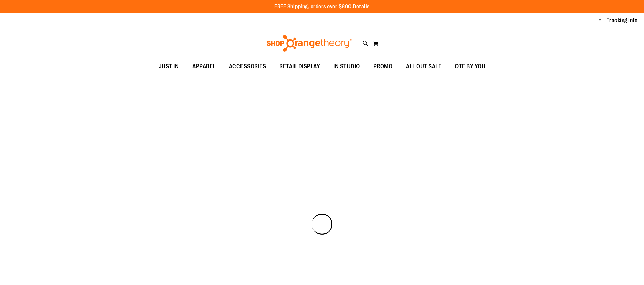  I want to click on button: Account menu, so click(600, 20).